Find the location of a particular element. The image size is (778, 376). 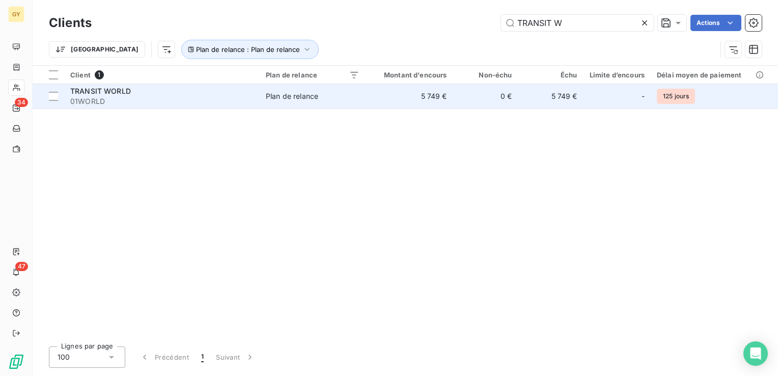

button: Actions is located at coordinates (716, 23).